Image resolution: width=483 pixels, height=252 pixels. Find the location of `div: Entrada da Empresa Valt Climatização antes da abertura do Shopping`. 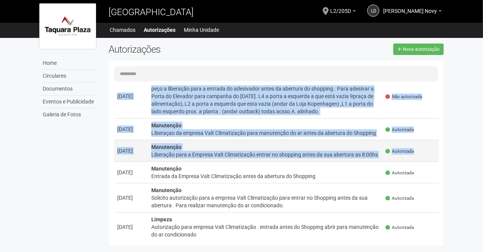

div: Entrada da Empresa Valt Climatização antes da abertura do Shopping is located at coordinates (266, 176).